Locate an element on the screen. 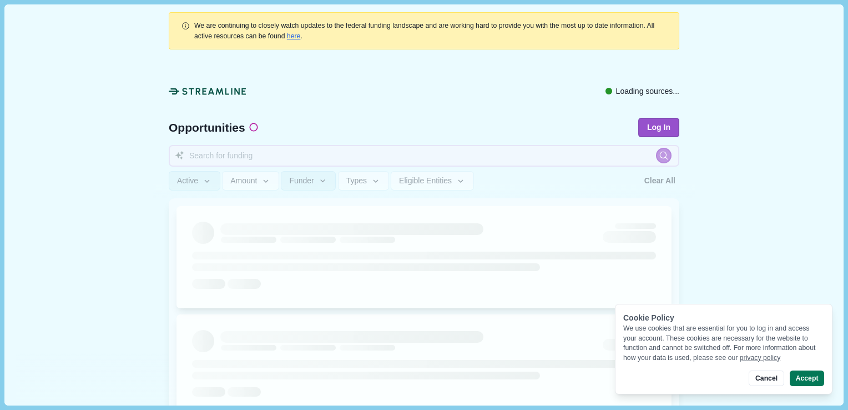 The height and width of the screenshot is (410, 848). span: Cookie Policy is located at coordinates (649, 318).